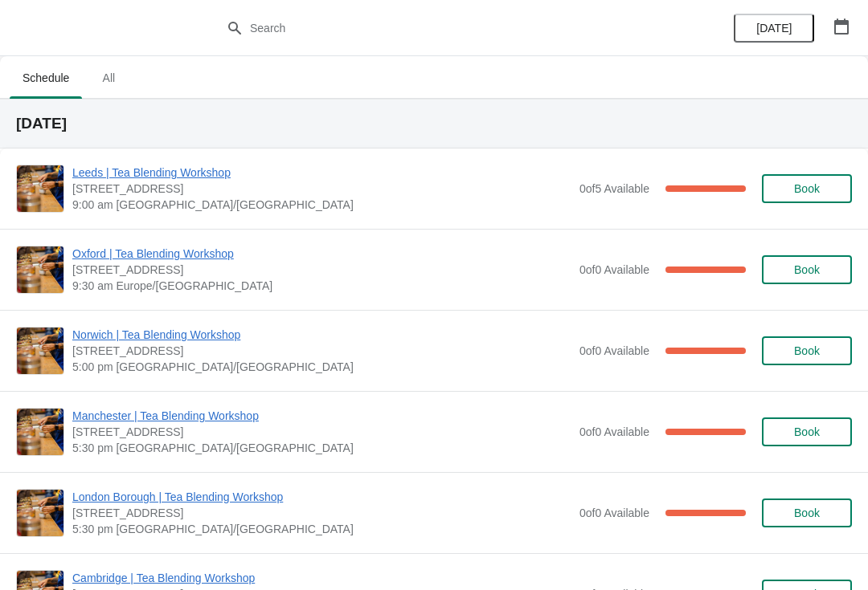 The width and height of the screenshot is (868, 590). I want to click on img: Oxford | Tea Blending Workshop | 23 High Street, Oxford, OX1 4AH | 9:30 am Europe/London, so click(40, 270).